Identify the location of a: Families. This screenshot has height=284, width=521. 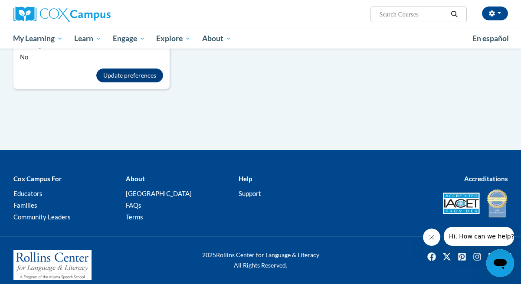
(25, 205).